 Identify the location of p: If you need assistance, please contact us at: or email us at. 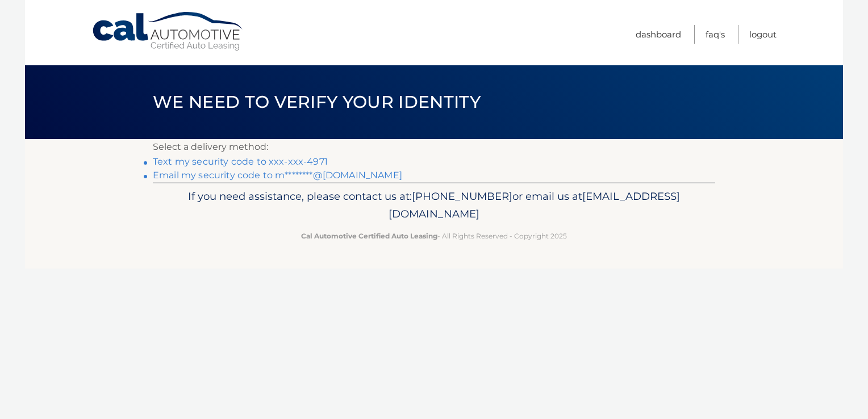
(434, 206).